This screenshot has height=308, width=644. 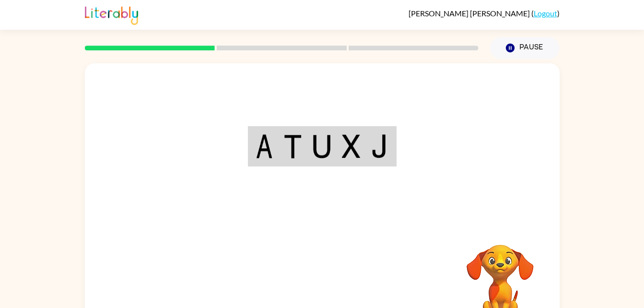 I want to click on img: Literably, so click(x=111, y=14).